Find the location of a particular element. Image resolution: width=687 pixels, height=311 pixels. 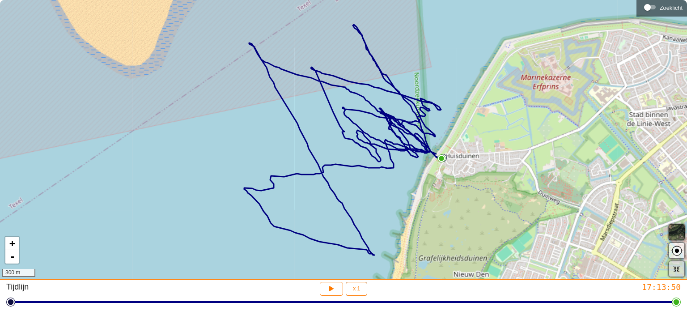

img: PathStart.svg is located at coordinates (443, 158).